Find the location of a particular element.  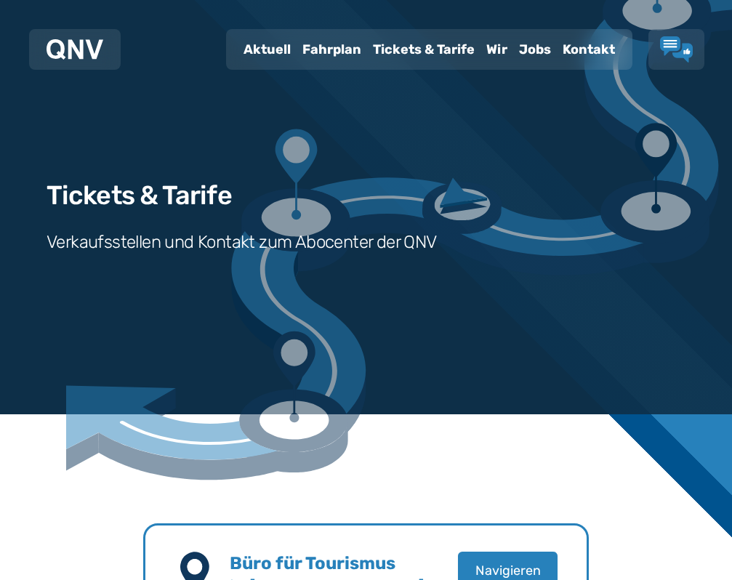

a: Kontakt is located at coordinates (589, 49).